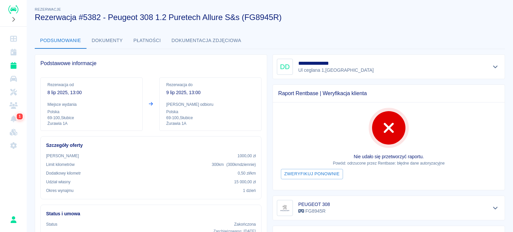 The image size is (513, 232). What do you see at coordinates (247, 173) in the screenshot?
I see `p: 0,50 zł /km` at bounding box center [247, 173].